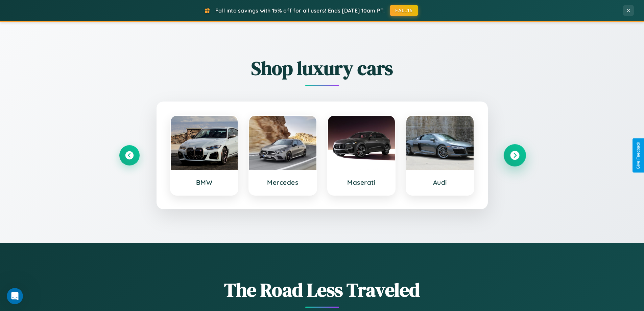  Describe the element at coordinates (439, 182) in the screenshot. I see `h3: Audi` at that location.